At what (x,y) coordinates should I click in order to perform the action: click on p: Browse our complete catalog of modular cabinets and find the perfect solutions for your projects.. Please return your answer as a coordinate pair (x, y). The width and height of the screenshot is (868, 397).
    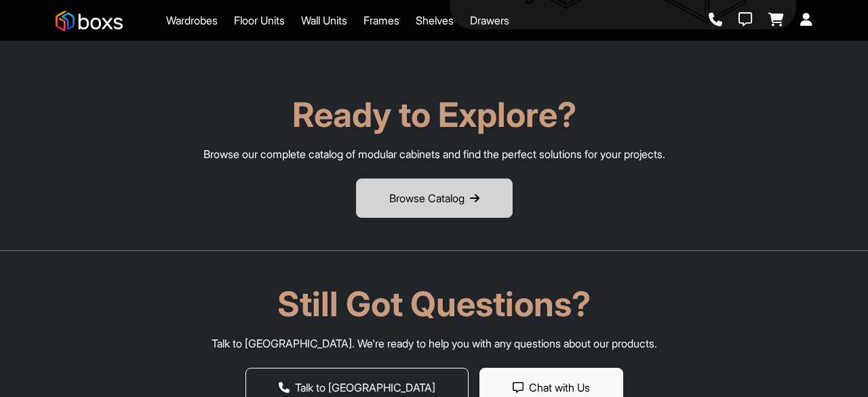
    Looking at the image, I should click on (434, 154).